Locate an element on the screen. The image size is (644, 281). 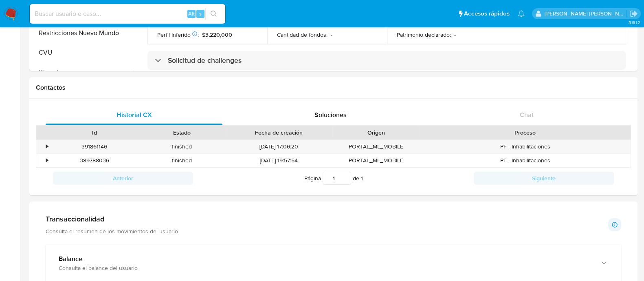
h3: Solicitud de challenges is located at coordinates (204, 61).